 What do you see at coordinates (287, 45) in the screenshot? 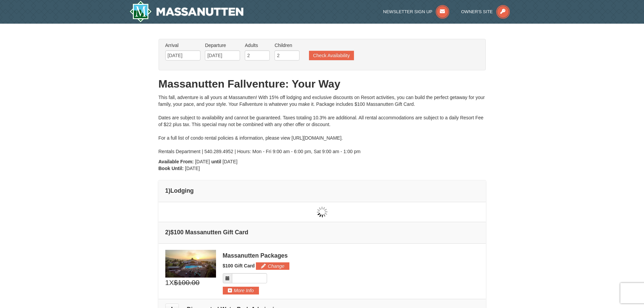
I see `label: Children` at bounding box center [287, 45].